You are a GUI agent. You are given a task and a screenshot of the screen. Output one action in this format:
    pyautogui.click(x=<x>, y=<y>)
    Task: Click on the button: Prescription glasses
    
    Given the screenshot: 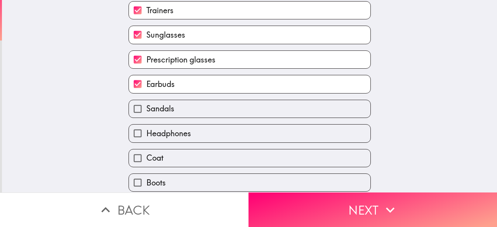 What is the action you would take?
    pyautogui.click(x=250, y=59)
    